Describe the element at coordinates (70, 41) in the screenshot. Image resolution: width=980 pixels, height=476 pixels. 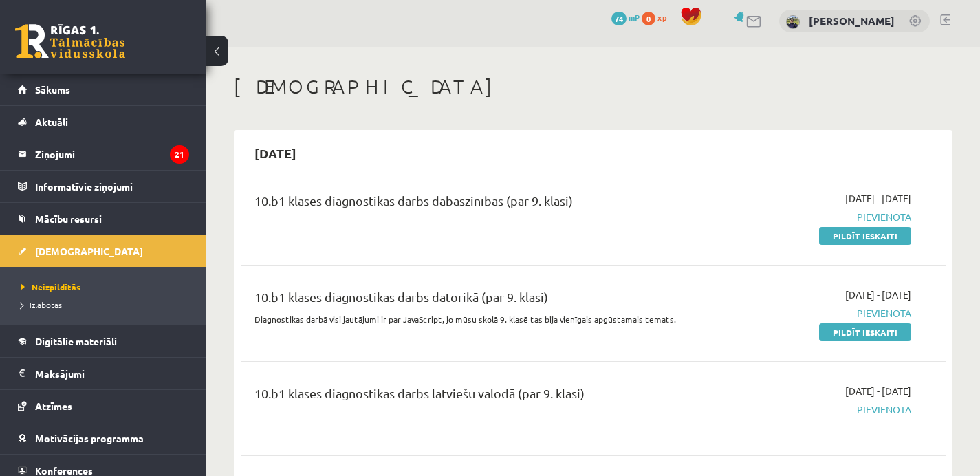
I see `a: Rīgas 1. Tālmācības vidusskola` at that location.